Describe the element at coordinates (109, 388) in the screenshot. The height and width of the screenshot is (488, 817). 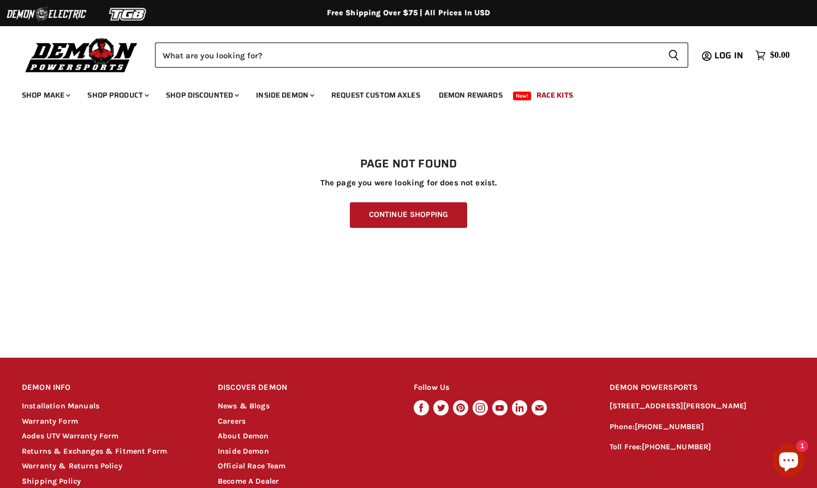
I see `h2: DEMON INFO` at that location.